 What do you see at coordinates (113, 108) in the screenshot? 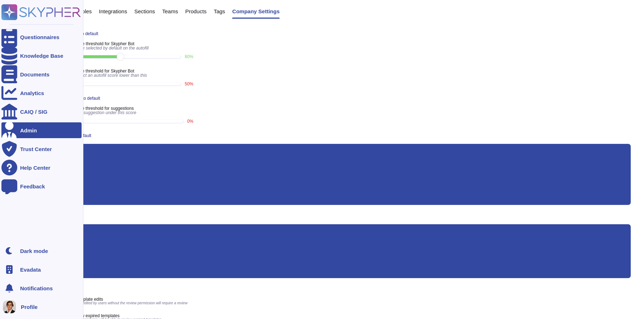
I see `span: Set a confidence threshold for suggestions` at bounding box center [113, 108].